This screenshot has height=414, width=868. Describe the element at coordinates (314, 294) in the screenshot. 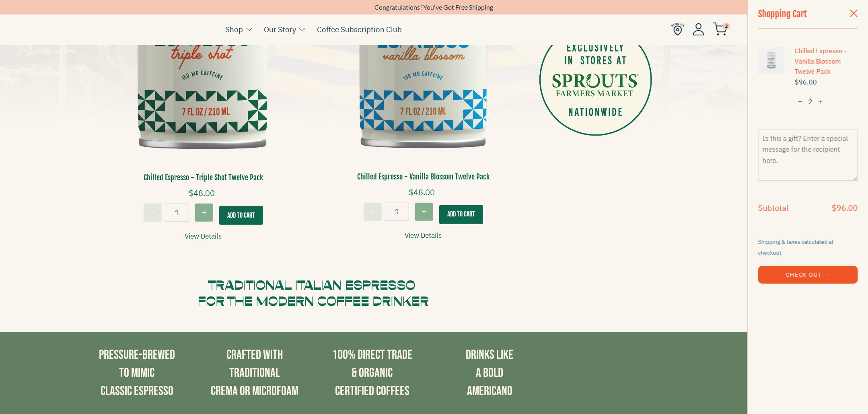

I see `img: traditional.svg__PID:2464ae41-3047-4ba2-9c93-a7620afc7e26` at that location.